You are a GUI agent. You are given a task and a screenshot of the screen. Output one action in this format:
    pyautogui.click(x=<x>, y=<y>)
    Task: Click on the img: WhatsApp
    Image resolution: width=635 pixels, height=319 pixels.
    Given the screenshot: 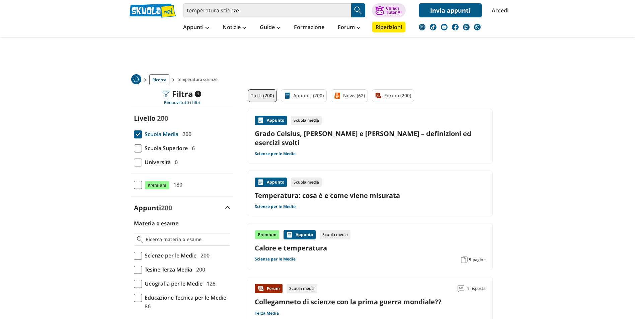 What is the action you would take?
    pyautogui.click(x=477, y=27)
    